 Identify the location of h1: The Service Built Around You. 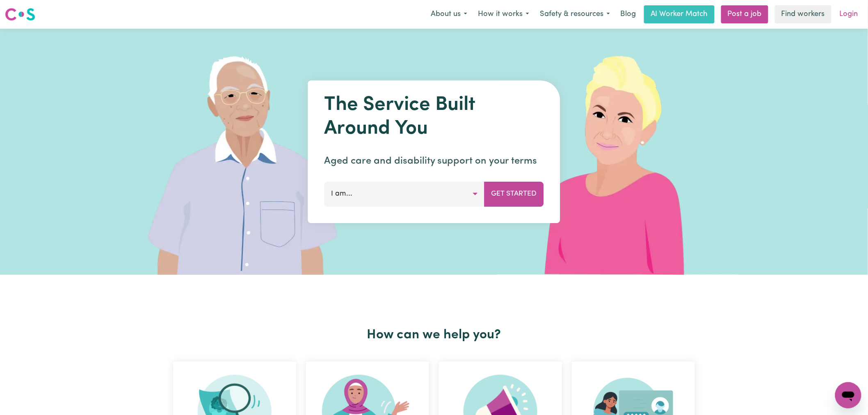
(434, 117).